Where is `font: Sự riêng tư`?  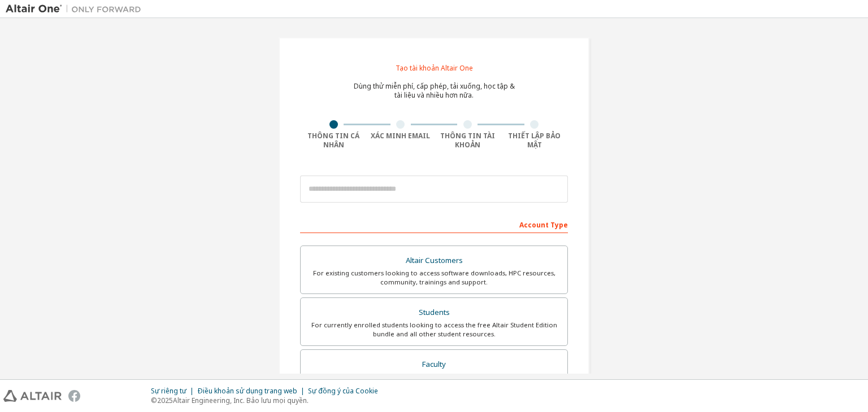
font: Sự riêng tư is located at coordinates (168, 391).